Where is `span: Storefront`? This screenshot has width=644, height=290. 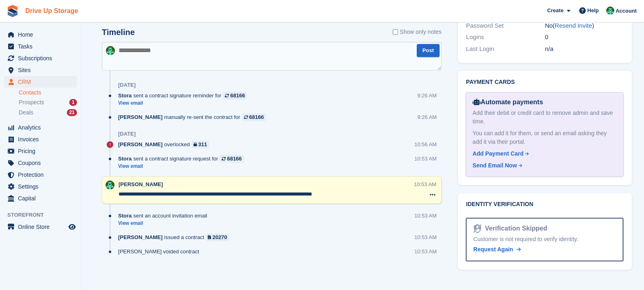 span: Storefront is located at coordinates (44, 215).